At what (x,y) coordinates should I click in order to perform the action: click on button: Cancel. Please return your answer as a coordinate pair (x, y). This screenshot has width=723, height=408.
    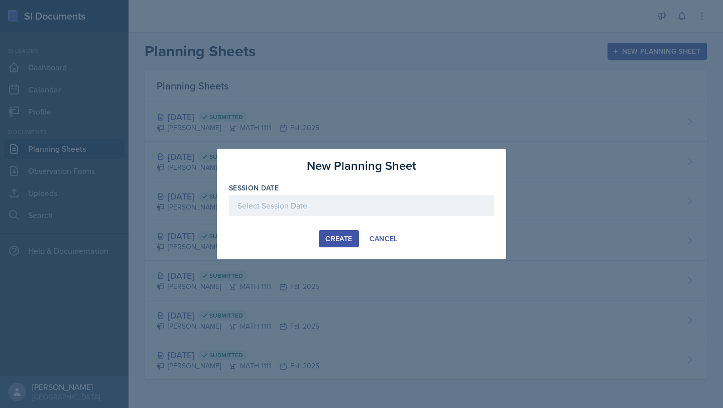
    Looking at the image, I should click on (384, 239).